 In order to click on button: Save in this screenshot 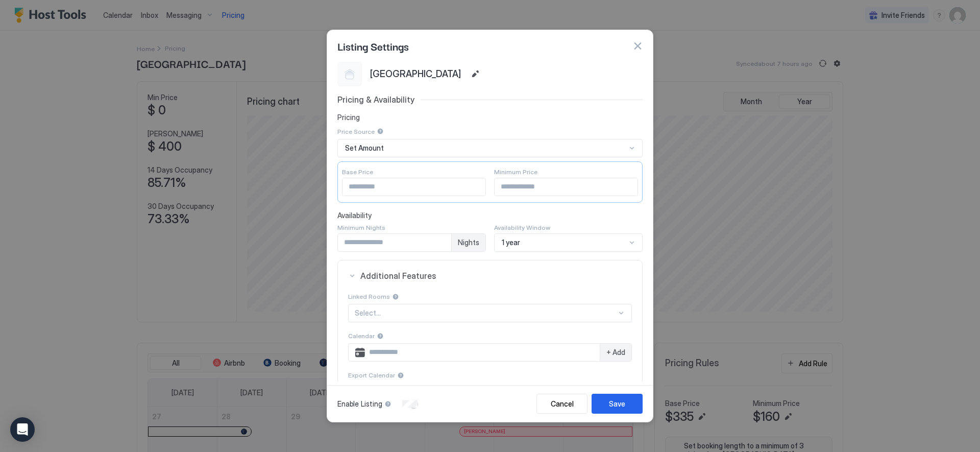, I will do `click(618, 403)`.